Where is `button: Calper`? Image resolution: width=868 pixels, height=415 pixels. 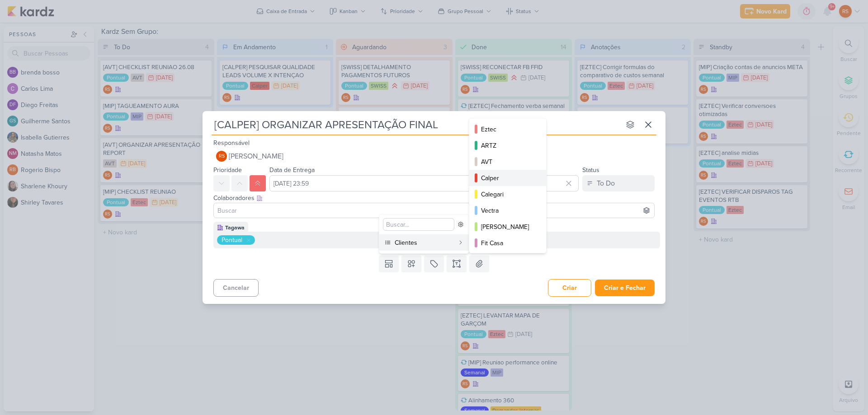
button: Calper is located at coordinates (508, 178).